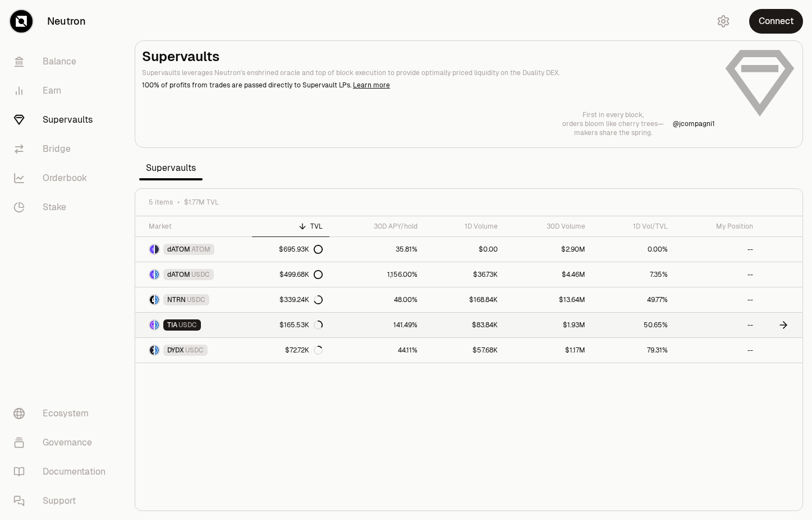  Describe the element at coordinates (632, 325) in the screenshot. I see `a: 50.65%` at that location.